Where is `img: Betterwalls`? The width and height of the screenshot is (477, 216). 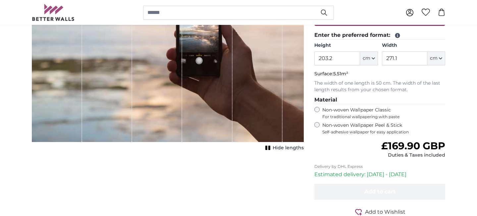 img: Betterwalls is located at coordinates (53, 12).